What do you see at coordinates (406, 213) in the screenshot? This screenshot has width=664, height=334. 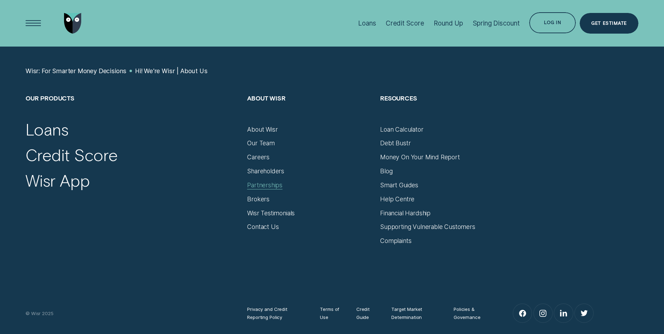 I see `a: Financial Hardship` at bounding box center [406, 213].